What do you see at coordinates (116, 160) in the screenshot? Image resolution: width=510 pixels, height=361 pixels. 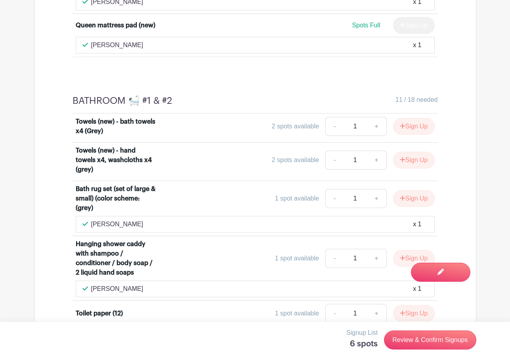 I see `div: Towels (new) - hand towels x4, washcloths x4 (grey)` at bounding box center [116, 160].